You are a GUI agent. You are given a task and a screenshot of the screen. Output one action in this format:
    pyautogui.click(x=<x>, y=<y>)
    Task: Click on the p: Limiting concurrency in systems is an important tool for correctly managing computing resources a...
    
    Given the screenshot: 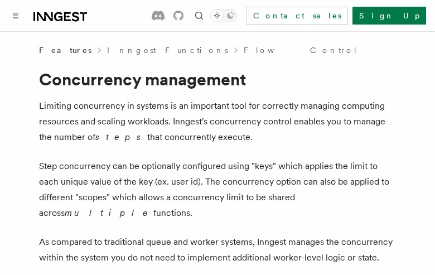 What is the action you would take?
    pyautogui.click(x=217, y=122)
    